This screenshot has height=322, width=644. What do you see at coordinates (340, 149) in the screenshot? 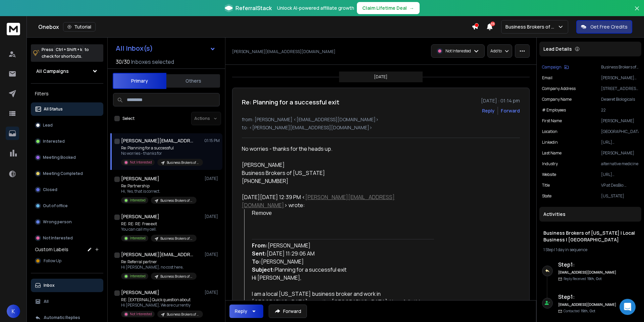
I see `div: No worries - thanks for the heads up.` at bounding box center [340, 149].